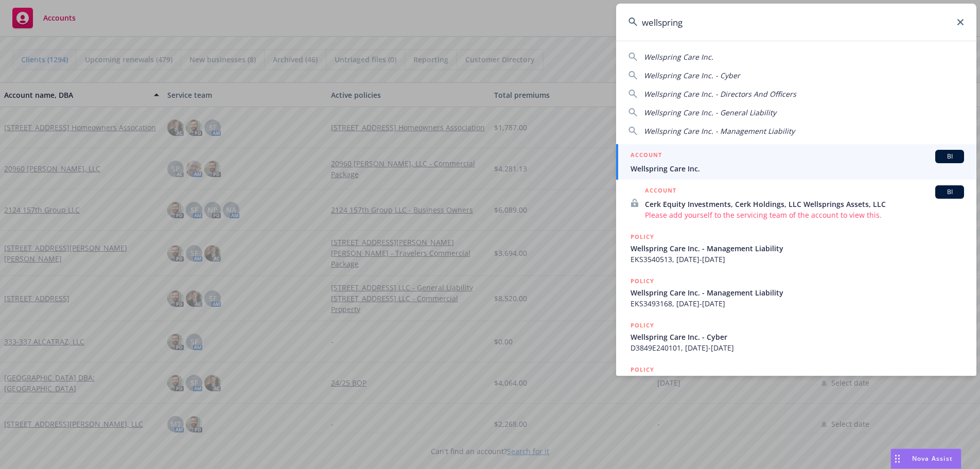  What do you see at coordinates (796, 203) in the screenshot?
I see `a: ACCOUNTBICerk Equity Investments, Cerk Holdings, LLC Wellsprings Assets, LLCPlease add yourself t...` at bounding box center [796, 203].